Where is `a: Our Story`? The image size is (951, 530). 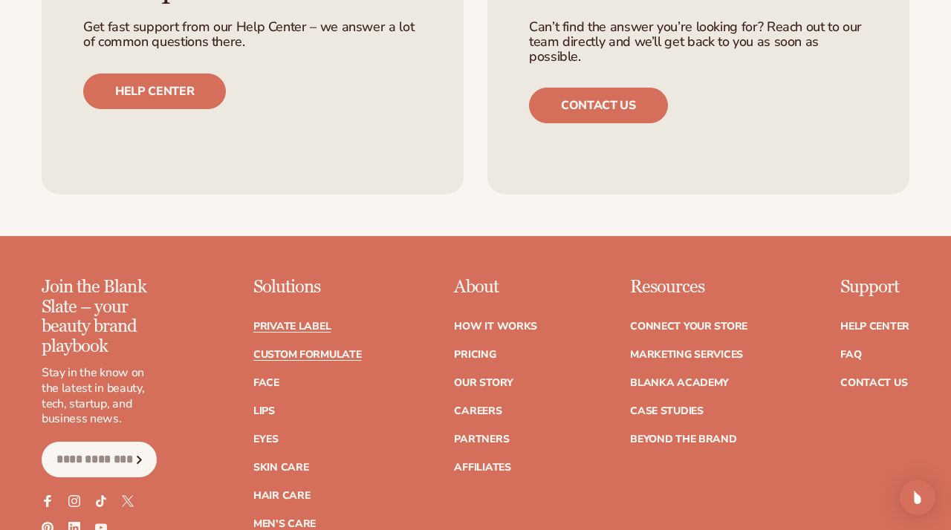 a: Our Story is located at coordinates (483, 383).